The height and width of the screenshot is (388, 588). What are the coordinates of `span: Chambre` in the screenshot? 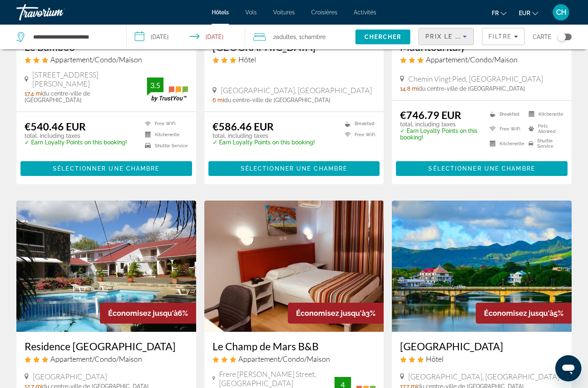 It's located at (314, 37).